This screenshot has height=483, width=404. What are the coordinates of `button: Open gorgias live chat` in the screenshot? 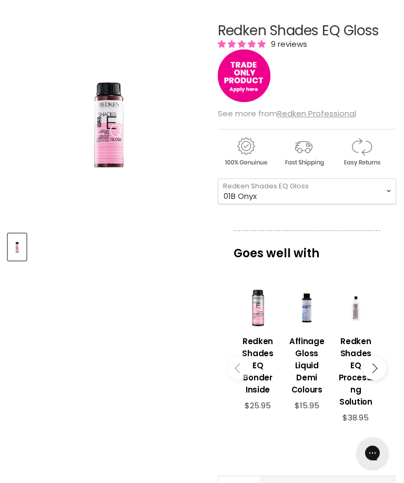 It's located at (21, 19).